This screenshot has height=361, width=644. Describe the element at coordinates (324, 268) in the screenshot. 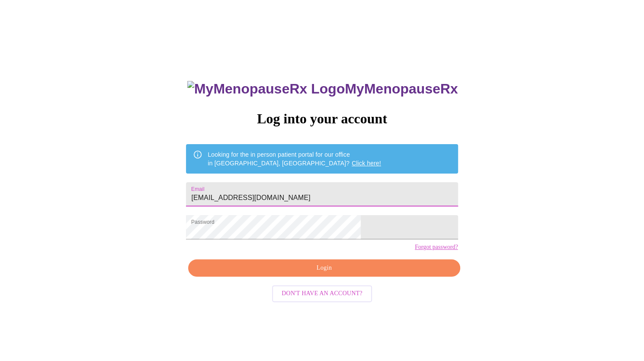

I see `span: Login` at that location.